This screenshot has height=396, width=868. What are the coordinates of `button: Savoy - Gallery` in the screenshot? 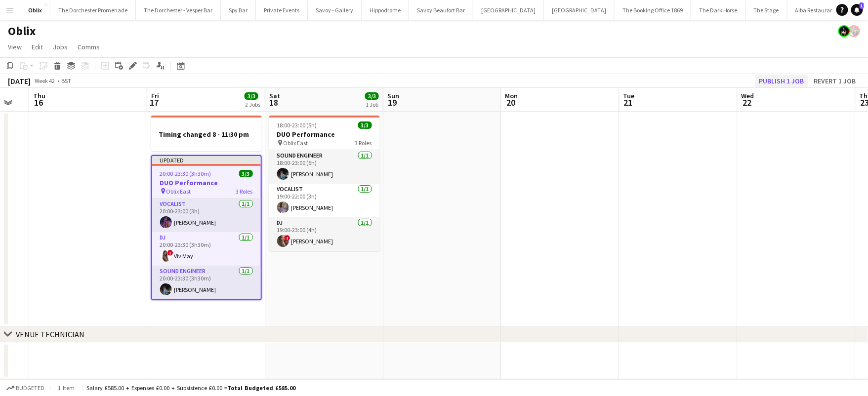 It's located at (335, 10).